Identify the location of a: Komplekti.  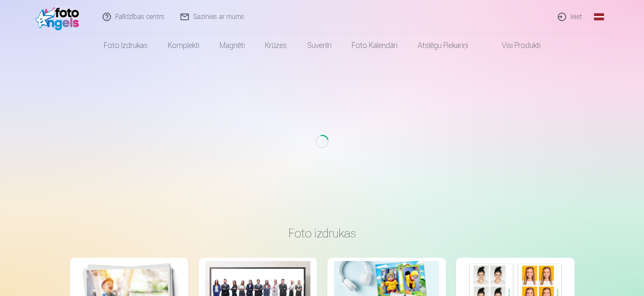
(184, 46).